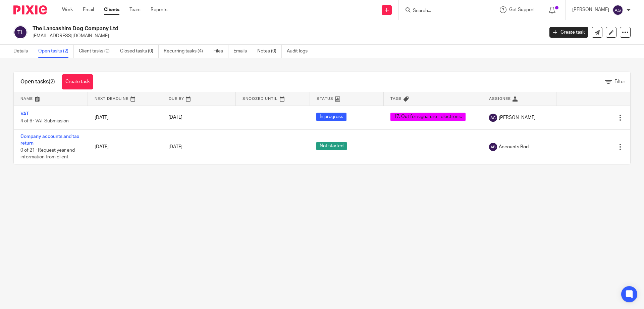 The height and width of the screenshot is (309, 644). Describe the element at coordinates (221, 51) in the screenshot. I see `a: Files` at that location.